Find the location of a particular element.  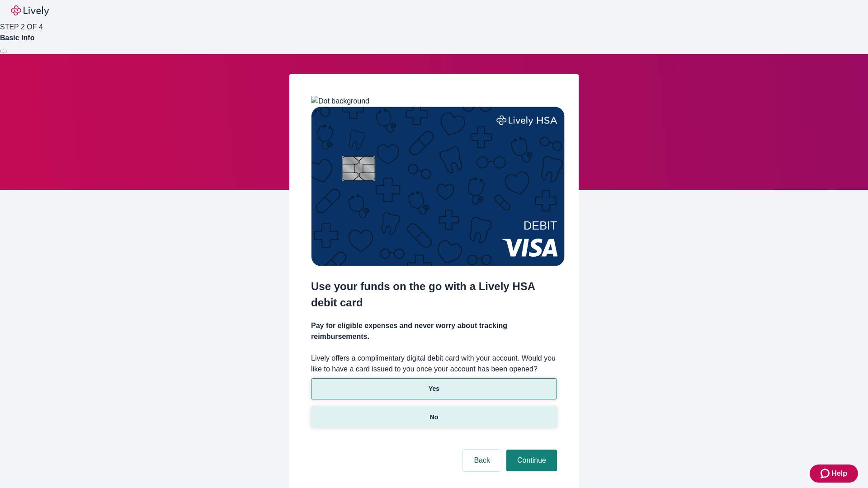

p: Yes is located at coordinates (434, 388).